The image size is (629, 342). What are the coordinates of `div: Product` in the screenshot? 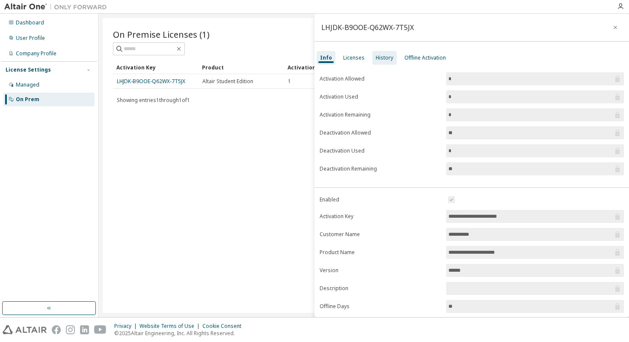 It's located at (242, 67).